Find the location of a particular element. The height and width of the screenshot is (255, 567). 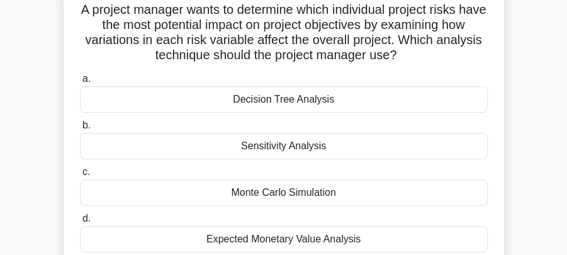

div: Sensitivity Analysis is located at coordinates (284, 146).